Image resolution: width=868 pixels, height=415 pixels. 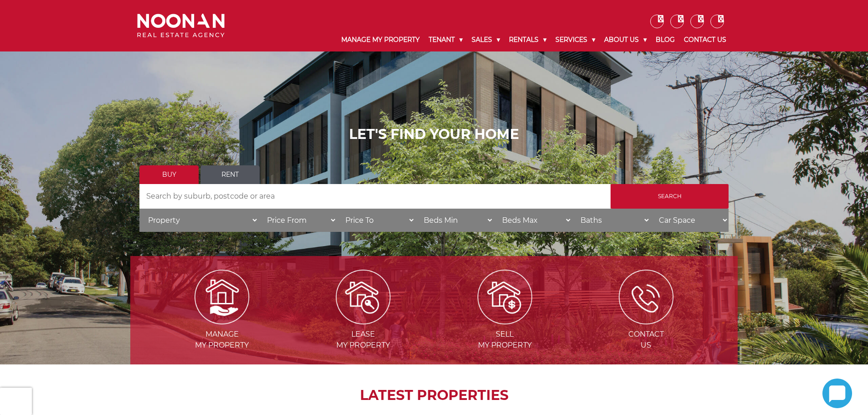 What do you see at coordinates (505, 320) in the screenshot?
I see `a: Sellmy Property` at bounding box center [505, 320].